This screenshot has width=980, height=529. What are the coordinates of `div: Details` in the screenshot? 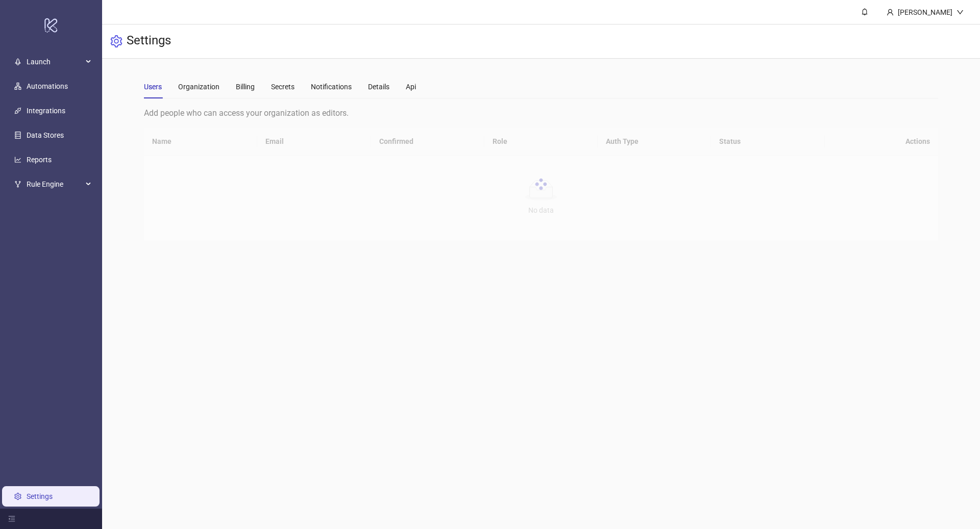 It's located at (379, 87).